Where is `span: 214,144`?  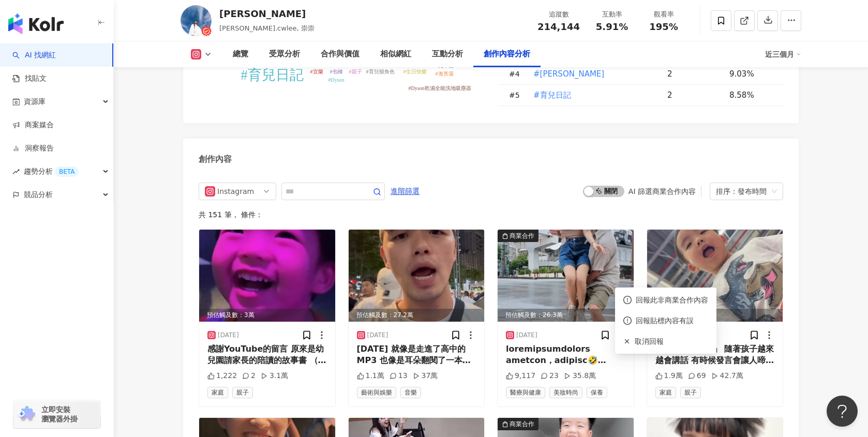
span: 214,144 is located at coordinates (559, 26).